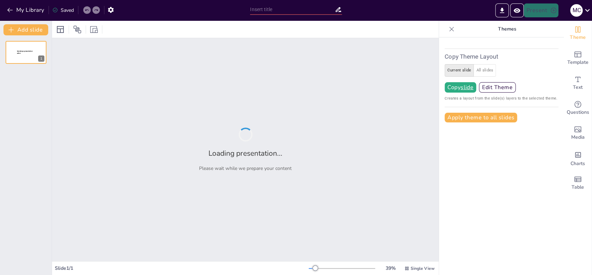 This screenshot has width=592, height=275. Describe the element at coordinates (25, 52) in the screenshot. I see `span: Sendsteps presentation editor` at that location.